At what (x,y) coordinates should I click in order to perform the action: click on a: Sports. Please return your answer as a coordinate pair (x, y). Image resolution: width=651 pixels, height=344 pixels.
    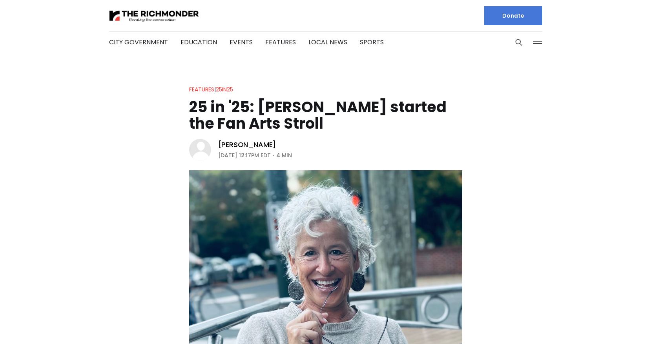
    Looking at the image, I should click on (371, 42).